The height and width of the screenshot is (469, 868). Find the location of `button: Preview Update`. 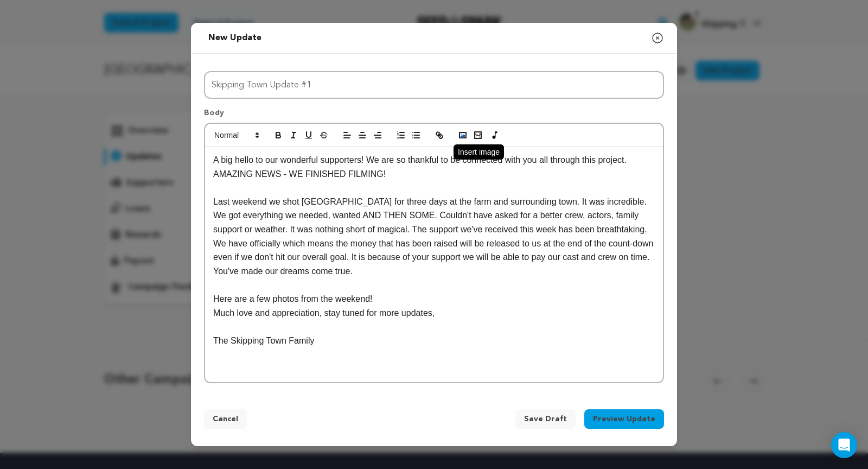

button: Preview Update is located at coordinates (624, 419).